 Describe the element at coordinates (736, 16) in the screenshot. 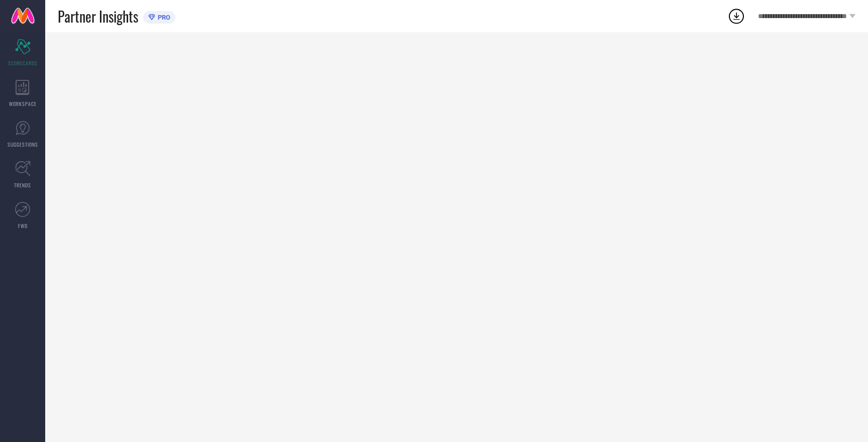

I see `div: Open download list` at that location.